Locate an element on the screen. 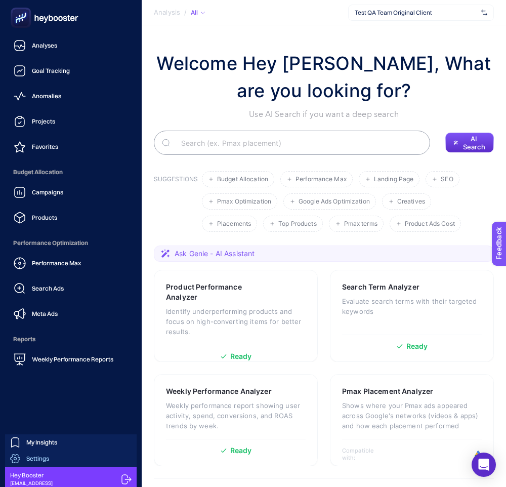 The height and width of the screenshot is (487, 506). a: Weekly Performance AnalyzerWeekly performance report showing user activity, spend, conversions, a... is located at coordinates (236, 420).